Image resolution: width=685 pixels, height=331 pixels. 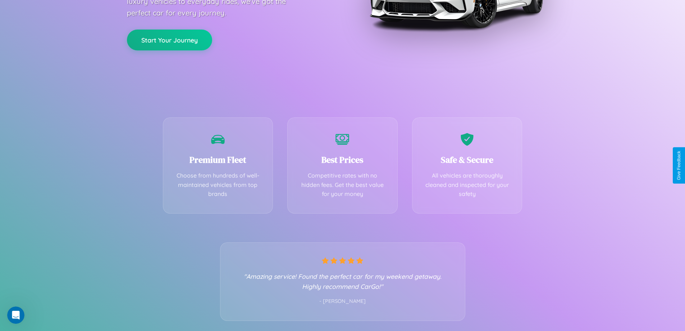 I want to click on h3: Best Prices, so click(x=343, y=159).